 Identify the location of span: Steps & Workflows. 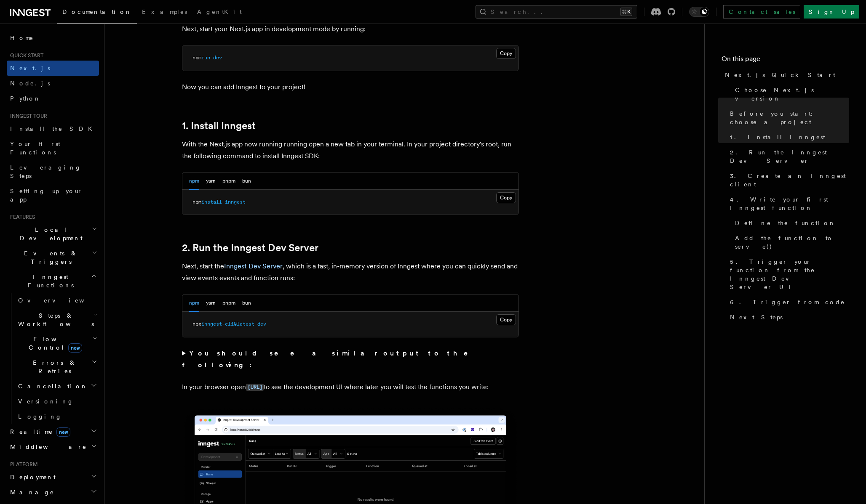
(54, 320).